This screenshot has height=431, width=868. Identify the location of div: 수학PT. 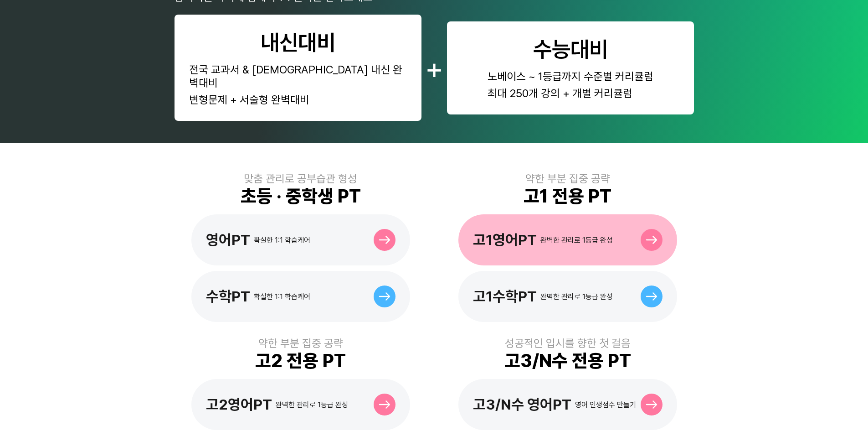
(228, 296).